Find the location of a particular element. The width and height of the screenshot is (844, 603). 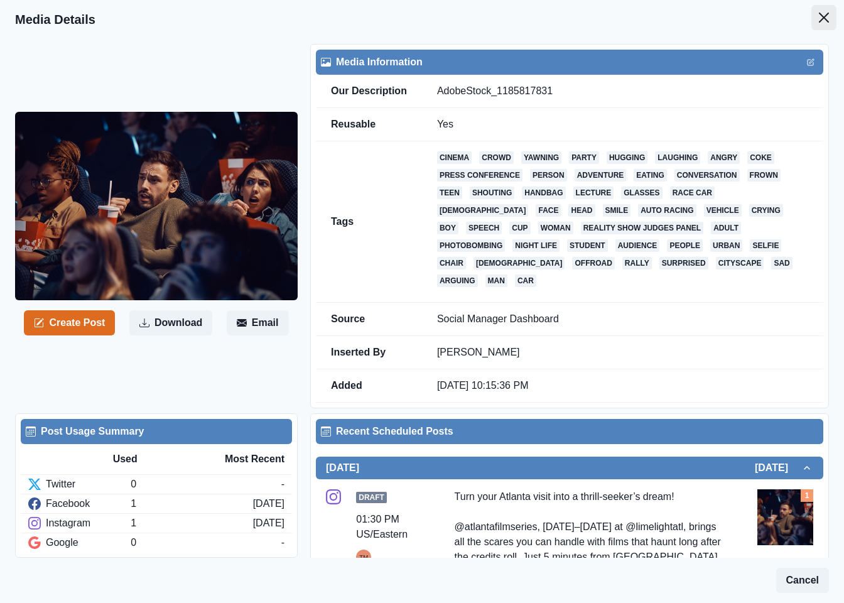

a: arguing is located at coordinates (457, 281).